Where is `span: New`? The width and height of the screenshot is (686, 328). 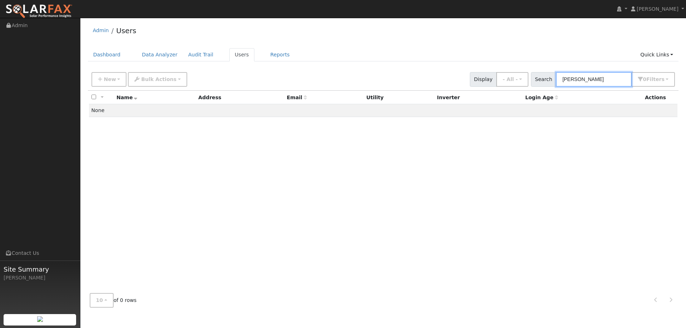 span: New is located at coordinates (110, 79).